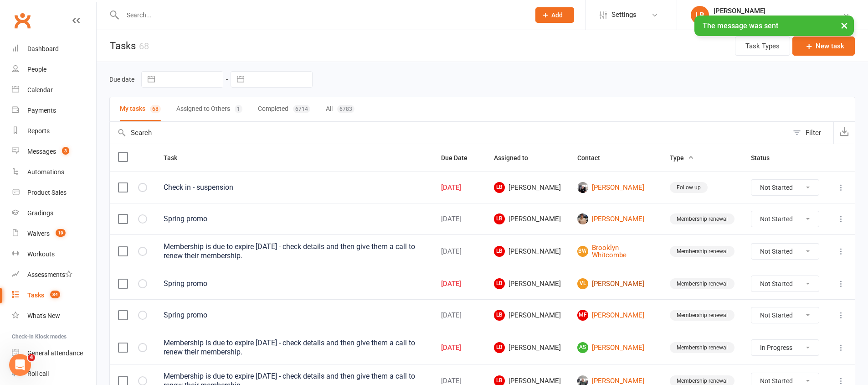 The height and width of the screenshot is (385, 868). I want to click on div: General attendance, so click(55, 353).